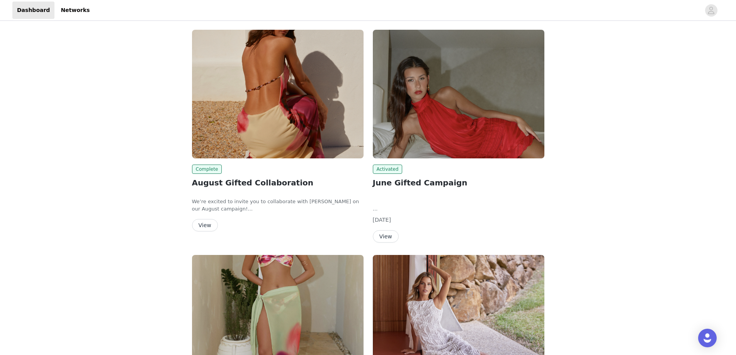 Image resolution: width=736 pixels, height=355 pixels. Describe the element at coordinates (388, 169) in the screenshot. I see `span: Activated` at that location.